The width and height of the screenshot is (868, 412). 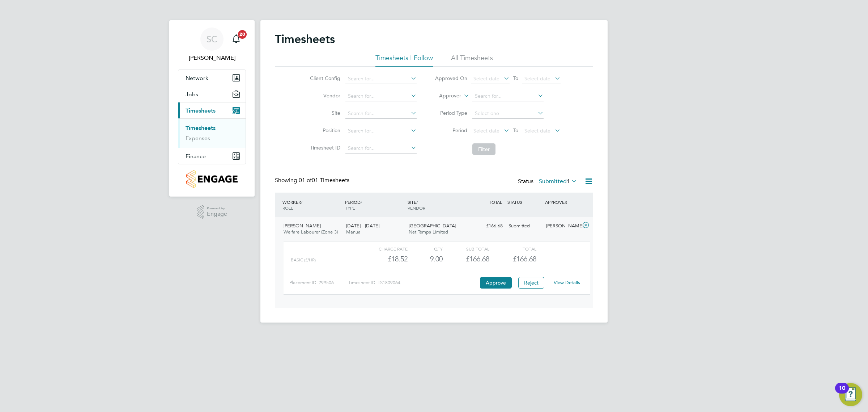 I want to click on label: Site, so click(x=324, y=113).